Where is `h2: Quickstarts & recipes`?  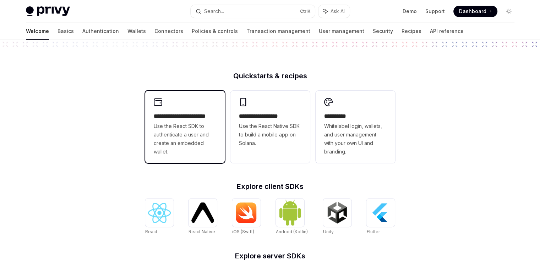
h2: Quickstarts & recipes is located at coordinates (270, 76).